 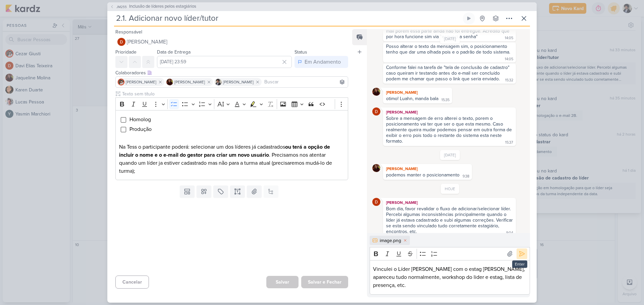 I want to click on input: Buscar, so click(x=304, y=82).